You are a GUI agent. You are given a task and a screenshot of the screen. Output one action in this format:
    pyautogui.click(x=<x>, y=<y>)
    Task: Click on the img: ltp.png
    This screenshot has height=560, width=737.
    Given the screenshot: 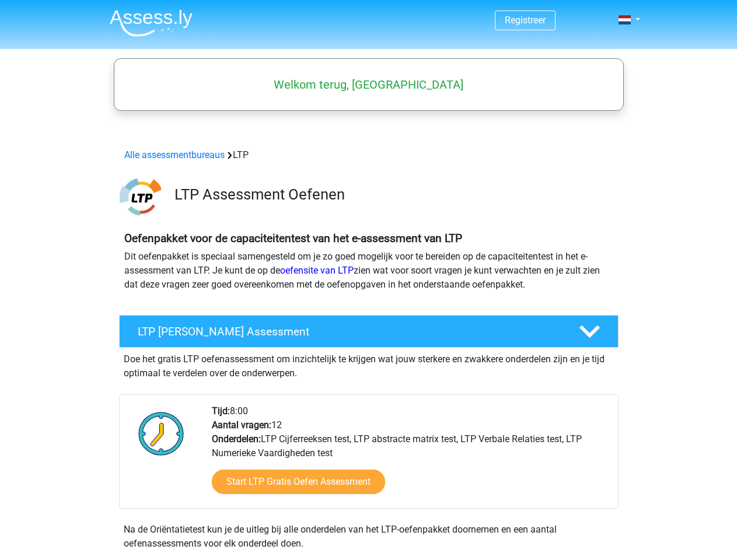 What is the action you would take?
    pyautogui.click(x=140, y=197)
    